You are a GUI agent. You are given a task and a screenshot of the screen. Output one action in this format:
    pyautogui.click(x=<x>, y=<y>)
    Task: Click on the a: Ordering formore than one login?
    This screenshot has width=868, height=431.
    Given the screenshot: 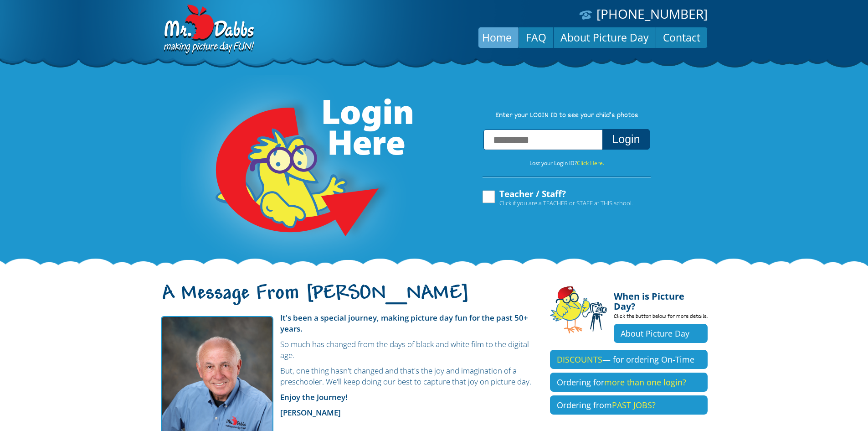 What is the action you would take?
    pyautogui.click(x=629, y=382)
    